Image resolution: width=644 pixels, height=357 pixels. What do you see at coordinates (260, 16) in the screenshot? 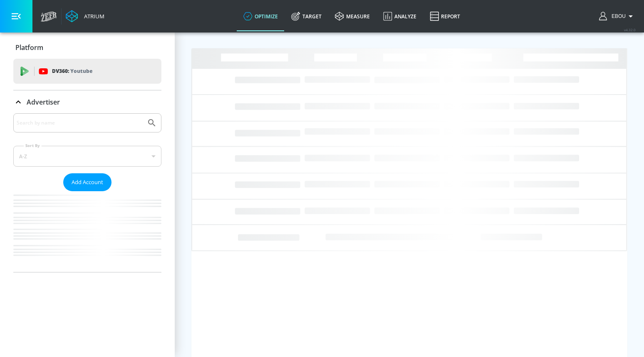
I see `a: optimize` at bounding box center [260, 16].